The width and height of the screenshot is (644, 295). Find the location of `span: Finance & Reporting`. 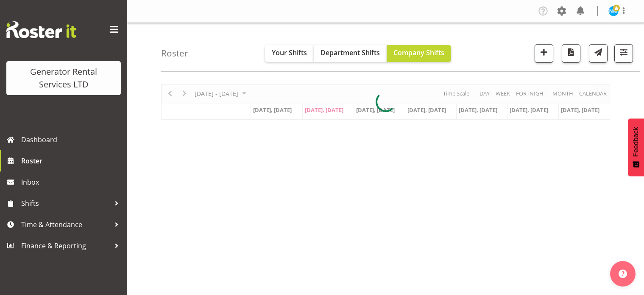

span: Finance & Reporting is located at coordinates (66, 246).